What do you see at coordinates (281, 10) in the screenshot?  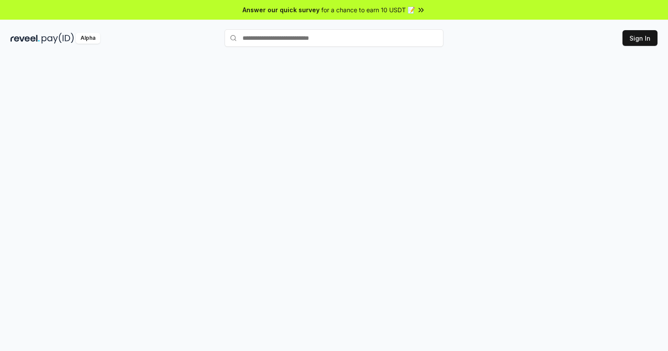 I see `span: Answer our quick survey` at bounding box center [281, 10].